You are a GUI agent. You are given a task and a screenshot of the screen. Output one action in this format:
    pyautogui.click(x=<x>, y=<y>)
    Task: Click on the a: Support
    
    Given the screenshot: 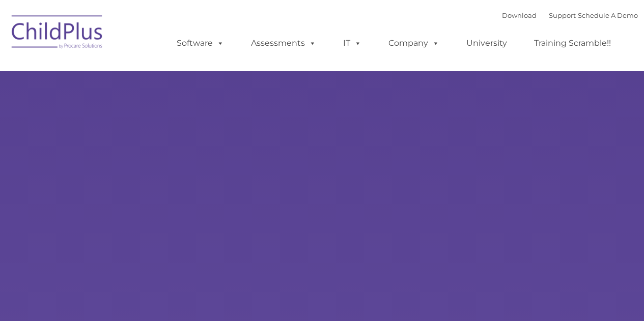 What is the action you would take?
    pyautogui.click(x=562, y=16)
    